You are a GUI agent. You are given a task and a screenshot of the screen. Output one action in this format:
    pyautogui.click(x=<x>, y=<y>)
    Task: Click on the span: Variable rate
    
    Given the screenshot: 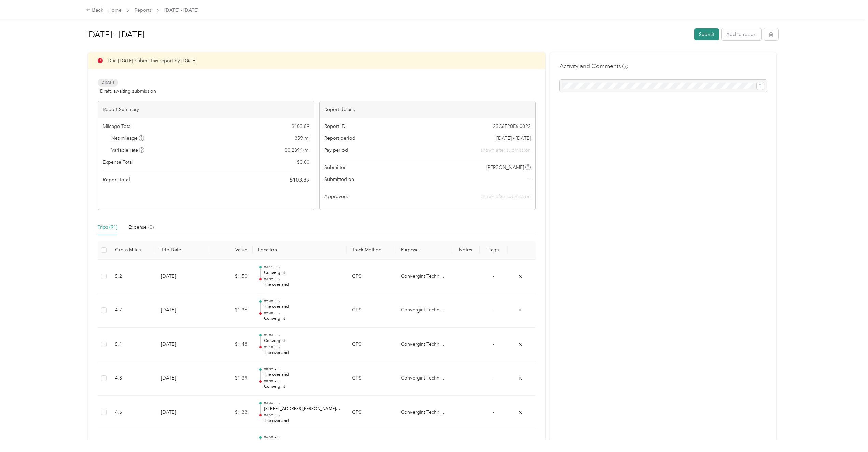 What is the action you would take?
    pyautogui.click(x=128, y=150)
    